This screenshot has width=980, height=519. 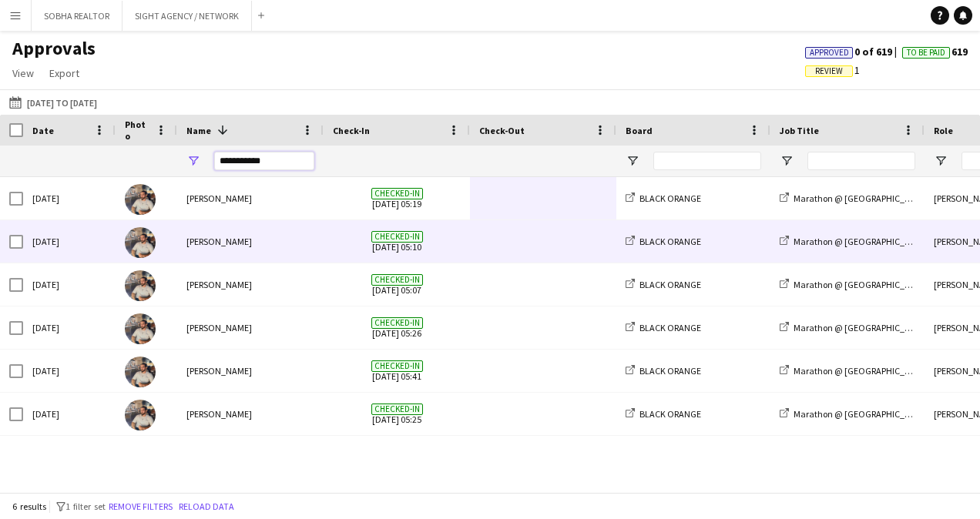 I want to click on span: 1, so click(x=832, y=70).